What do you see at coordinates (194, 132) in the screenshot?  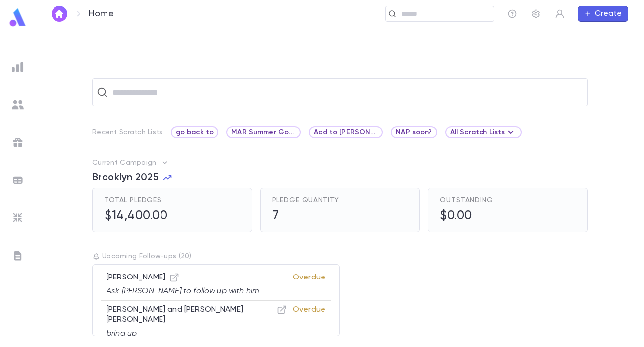 I see `div: go back to` at bounding box center [194, 132].